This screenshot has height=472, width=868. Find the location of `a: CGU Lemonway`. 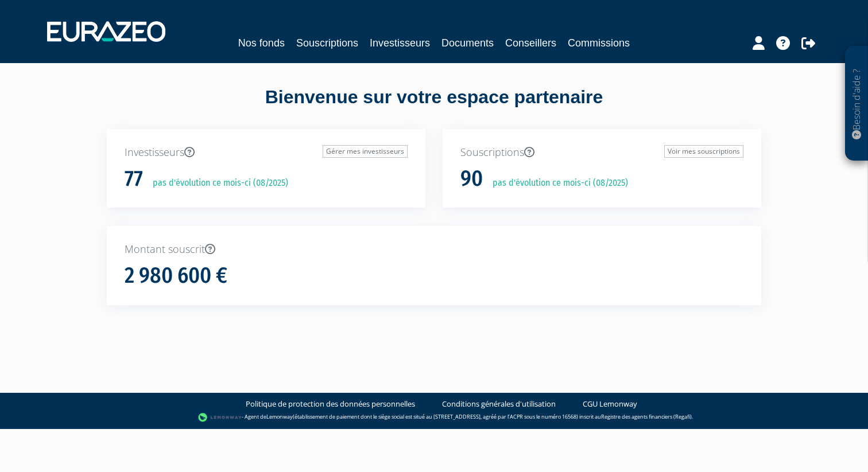

a: CGU Lemonway is located at coordinates (610, 404).